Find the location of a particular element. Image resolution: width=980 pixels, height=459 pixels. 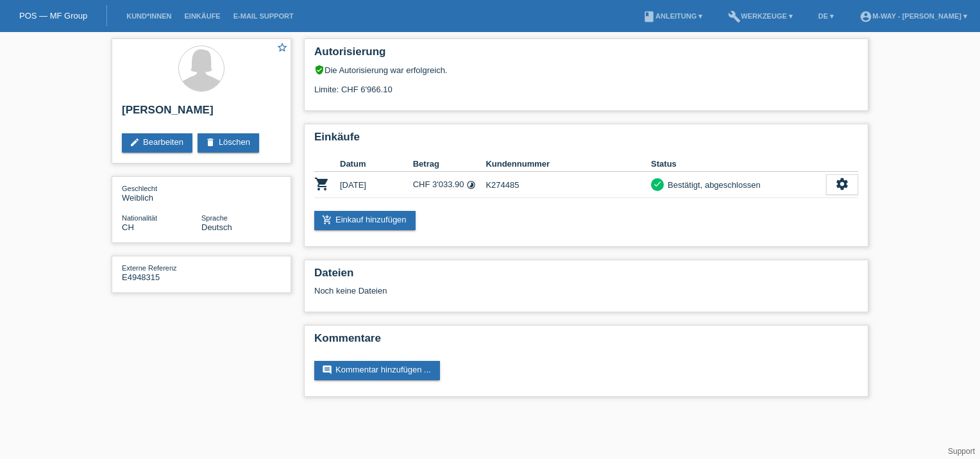

h2: Kommentare is located at coordinates (586, 342).